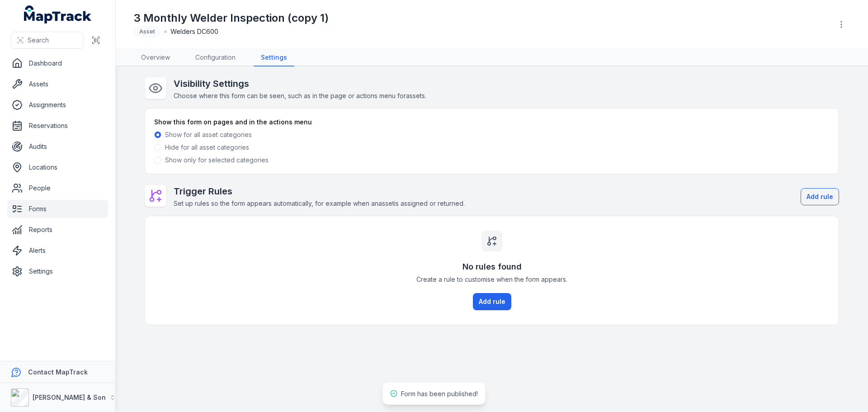  I want to click on label: Show this form on pages and in the actions menu, so click(233, 122).